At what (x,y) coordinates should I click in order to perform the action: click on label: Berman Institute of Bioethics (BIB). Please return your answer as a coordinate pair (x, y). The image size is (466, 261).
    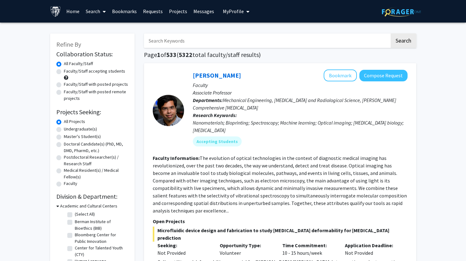
    Looking at the image, I should click on (101, 225).